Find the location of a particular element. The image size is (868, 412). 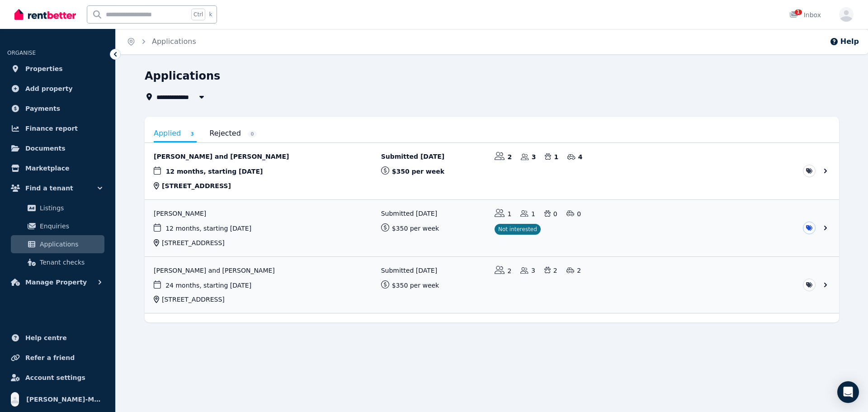

a: Finance report is located at coordinates (57, 128).